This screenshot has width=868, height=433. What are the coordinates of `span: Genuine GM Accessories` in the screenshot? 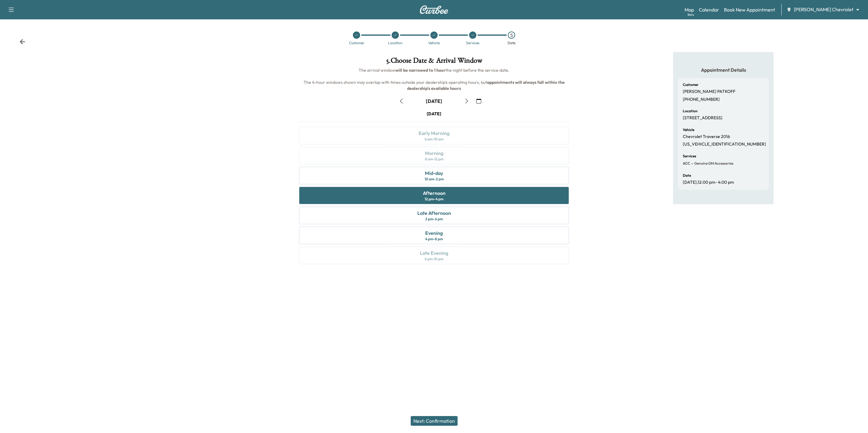 It's located at (713, 163).